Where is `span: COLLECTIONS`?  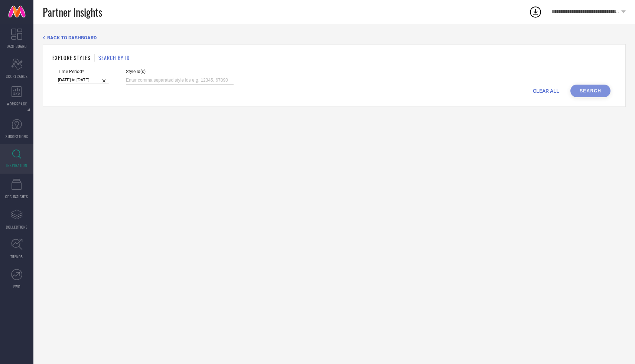
span: COLLECTIONS is located at coordinates (17, 227).